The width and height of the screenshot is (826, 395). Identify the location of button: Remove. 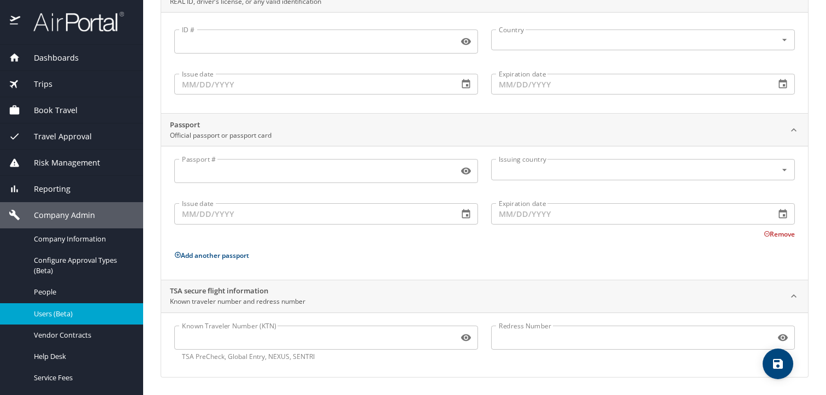
(779, 234).